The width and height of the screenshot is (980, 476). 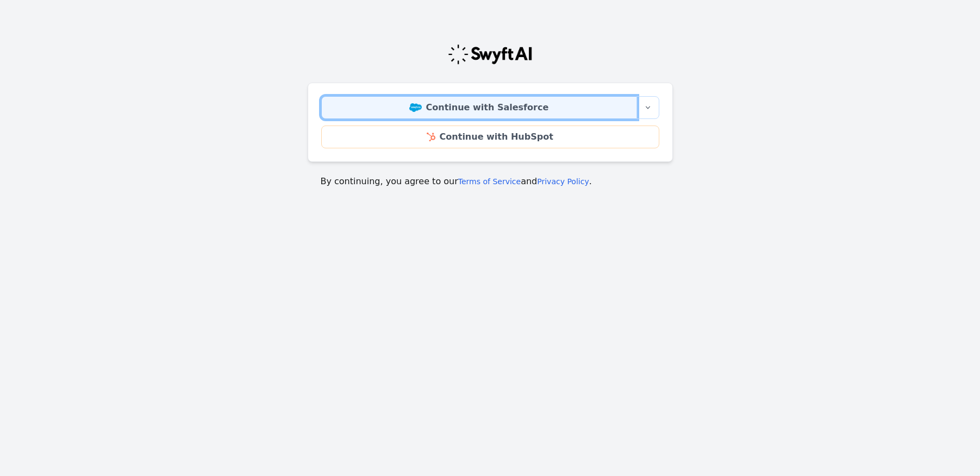 What do you see at coordinates (490, 181) in the screenshot?
I see `a: Terms of Service` at bounding box center [490, 181].